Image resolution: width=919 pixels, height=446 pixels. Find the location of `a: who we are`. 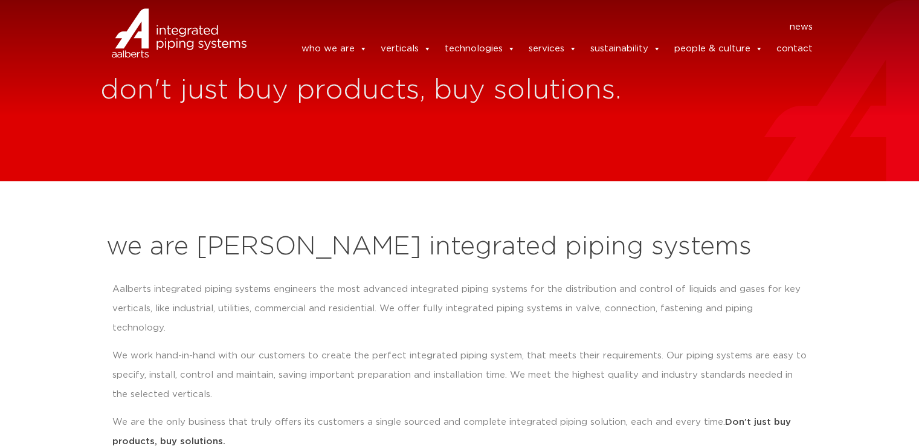

a: who we are is located at coordinates (334, 49).